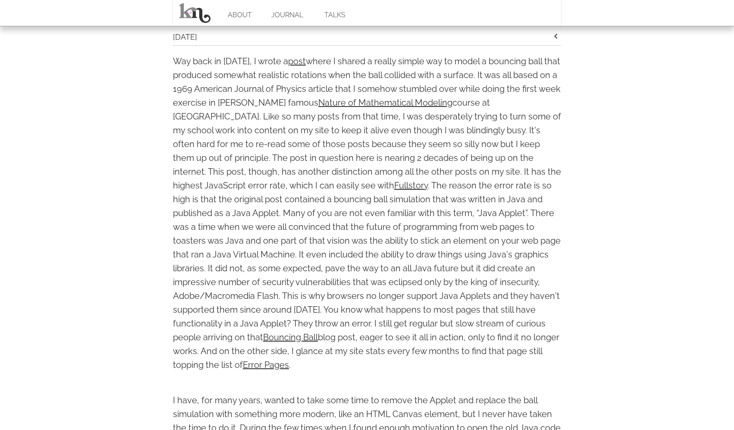 This screenshot has width=734, height=430. What do you see at coordinates (411, 185) in the screenshot?
I see `a: Fullstory` at bounding box center [411, 185].